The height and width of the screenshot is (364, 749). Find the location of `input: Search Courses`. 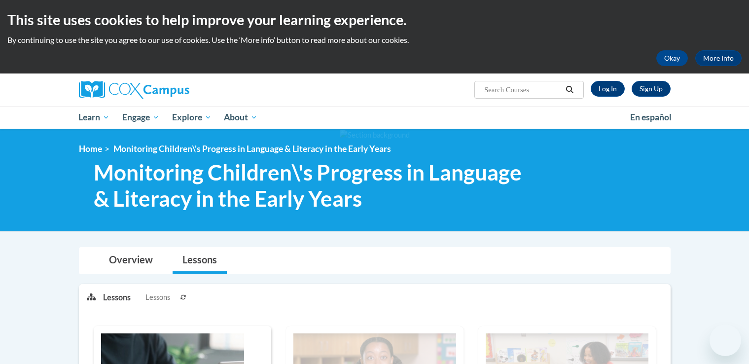

input: Search Courses is located at coordinates (522, 90).